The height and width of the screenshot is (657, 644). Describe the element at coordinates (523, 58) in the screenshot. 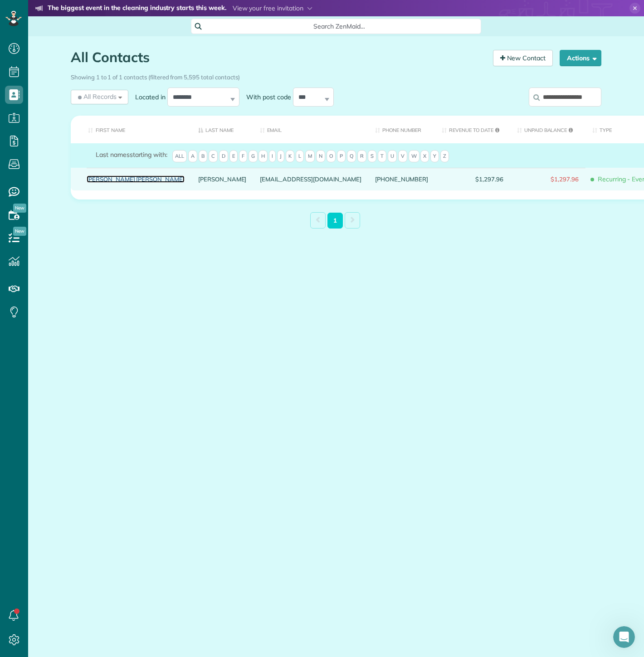

I see `a: New Contact` at that location.